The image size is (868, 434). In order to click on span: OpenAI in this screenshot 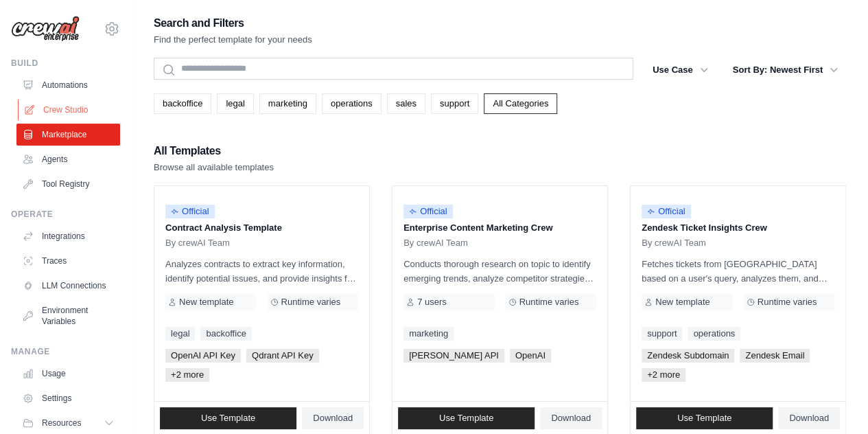, I will do `click(531, 356)`.